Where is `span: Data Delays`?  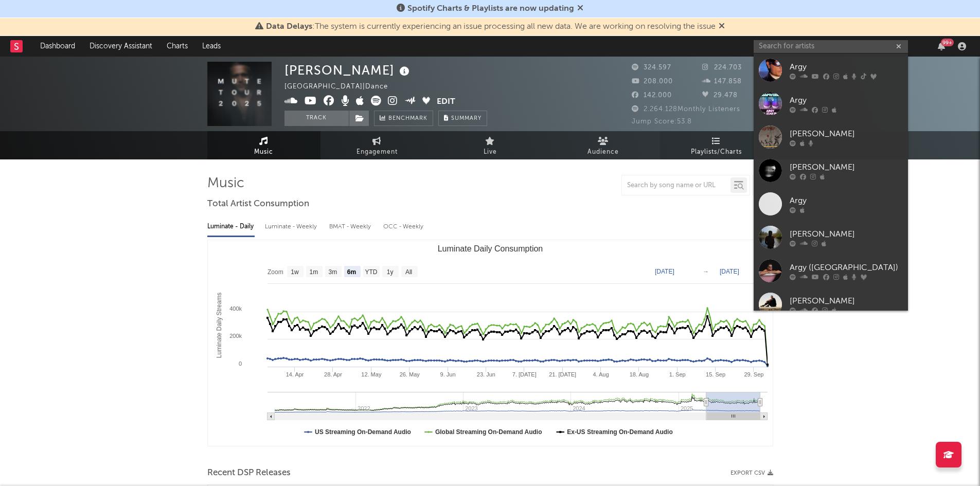 span: Data Delays is located at coordinates (289, 27).